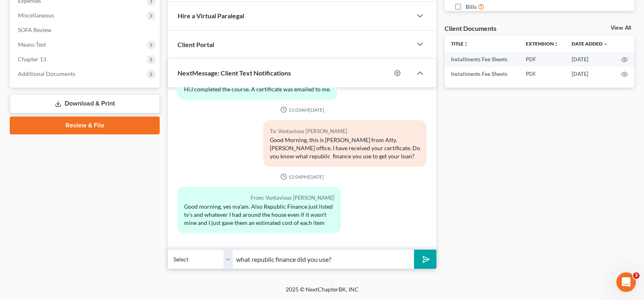 The height and width of the screenshot is (300, 644). Describe the element at coordinates (542, 43) in the screenshot. I see `a: Extensionunfold_more` at that location.